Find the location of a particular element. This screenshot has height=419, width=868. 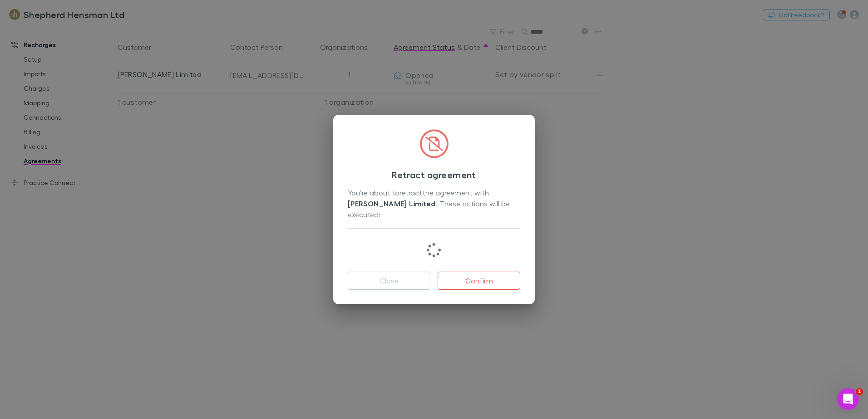

button: Close is located at coordinates (389, 281).